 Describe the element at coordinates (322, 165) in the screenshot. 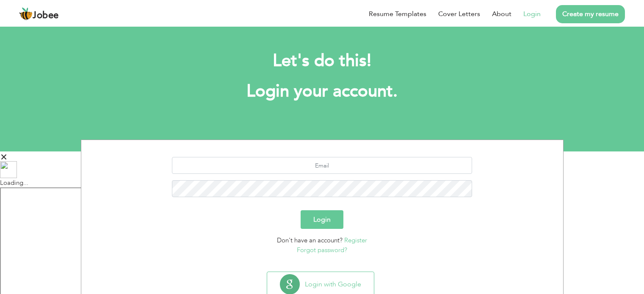

I see `input: Email` at that location.